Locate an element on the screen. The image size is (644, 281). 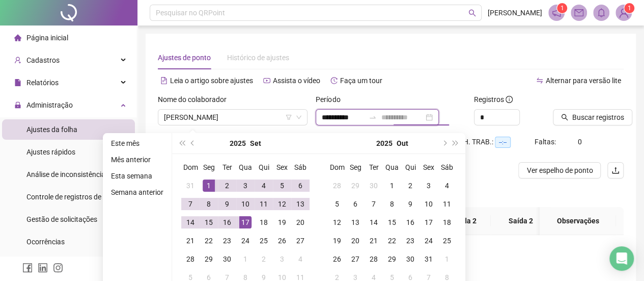
div: 4 is located at coordinates (264, 185).